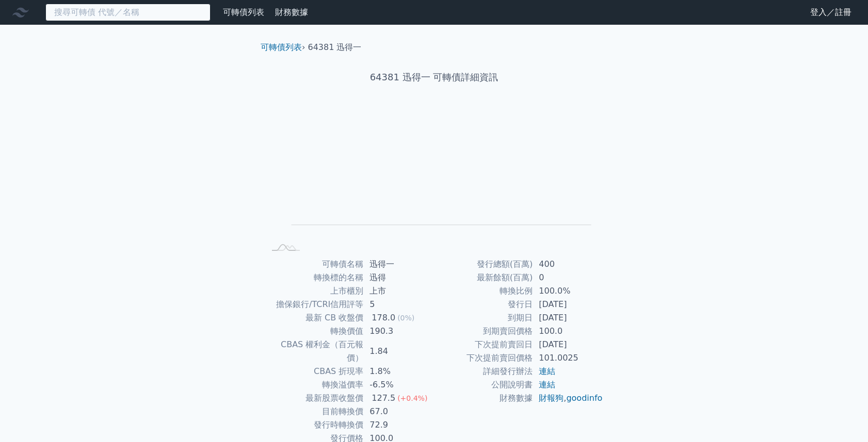 The width and height of the screenshot is (868, 442). I want to click on td: 公開說明書, so click(483, 385).